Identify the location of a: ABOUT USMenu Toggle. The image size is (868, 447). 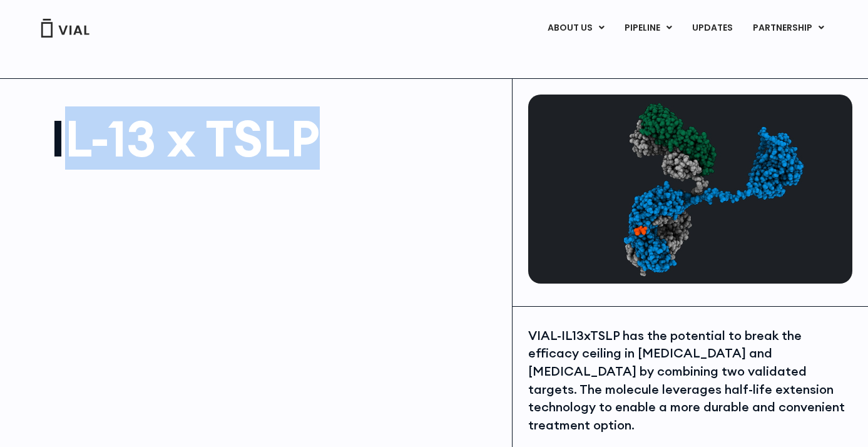
(576, 28).